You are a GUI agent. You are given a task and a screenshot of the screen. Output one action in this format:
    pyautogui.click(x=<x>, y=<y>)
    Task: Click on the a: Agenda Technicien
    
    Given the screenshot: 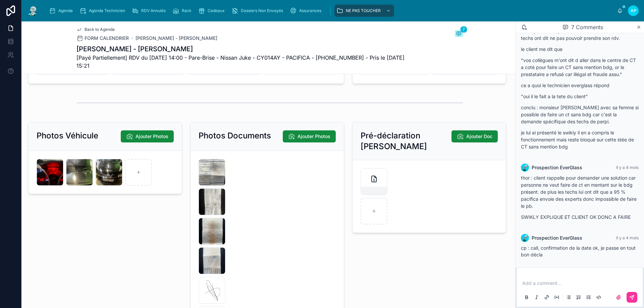 What is the action you would take?
    pyautogui.click(x=104, y=11)
    